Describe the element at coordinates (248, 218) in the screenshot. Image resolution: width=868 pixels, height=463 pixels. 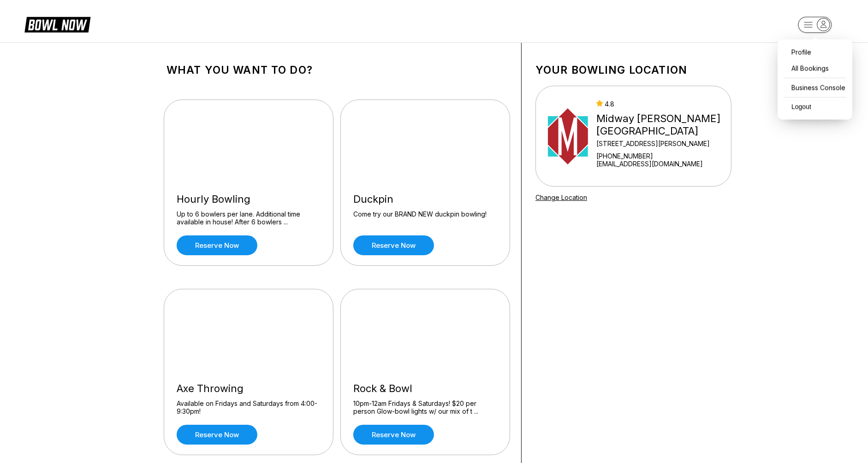
I see `div: Up to 6 bowlers per lane. Additional time available in house! After 6 bowlers ...` at that location.